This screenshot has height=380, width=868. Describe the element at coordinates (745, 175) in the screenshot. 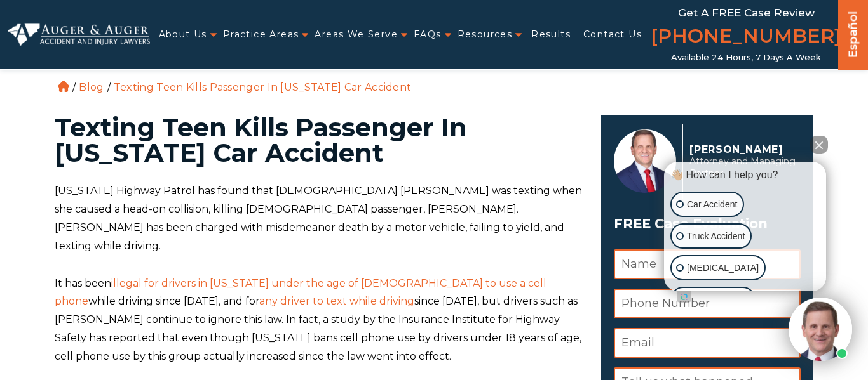

I see `div: 👋🏼 How can I help you?` at that location.